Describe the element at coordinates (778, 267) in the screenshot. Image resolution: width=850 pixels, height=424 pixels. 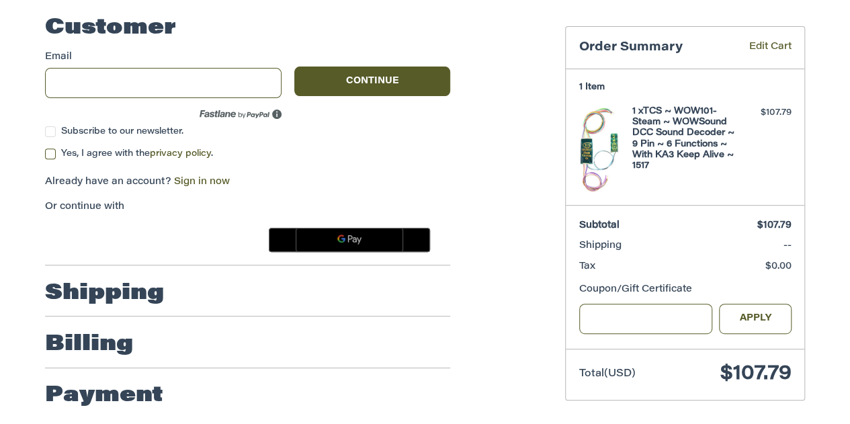
I see `span: $0.00` at that location.